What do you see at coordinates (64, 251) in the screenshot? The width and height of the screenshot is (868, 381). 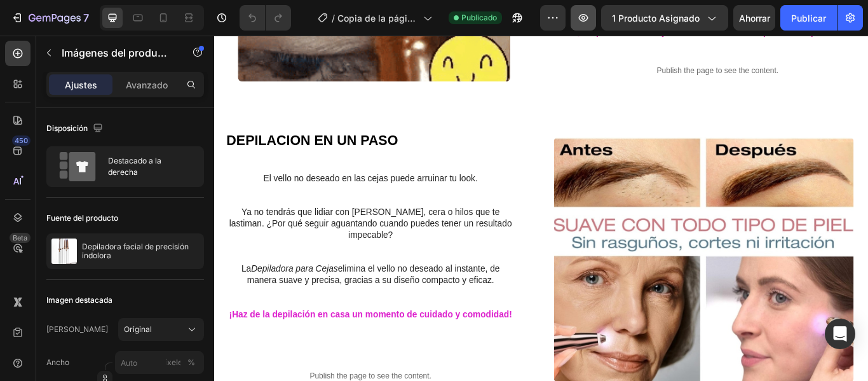 I see `img: imagen de característica del producto` at bounding box center [64, 251].